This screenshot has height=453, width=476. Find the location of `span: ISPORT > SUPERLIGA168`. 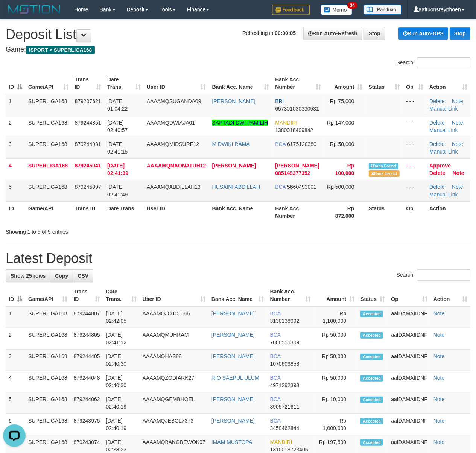

span: ISPORT > SUPERLIGA168 is located at coordinates (60, 50).